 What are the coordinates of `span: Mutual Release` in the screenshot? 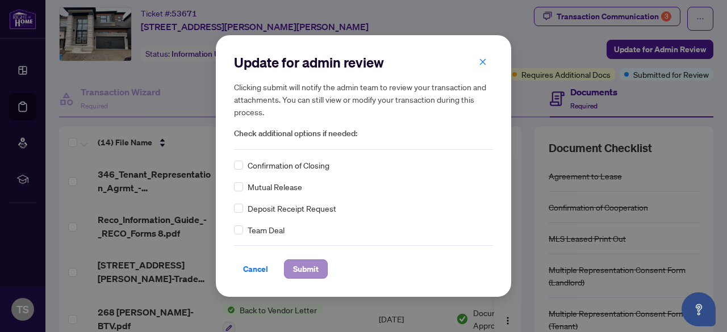 It's located at (275, 187).